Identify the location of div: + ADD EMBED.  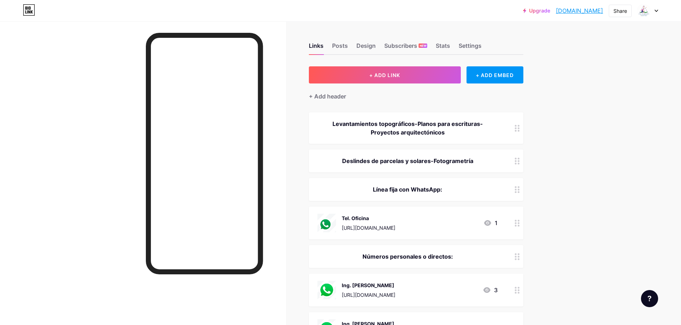
(494, 75).